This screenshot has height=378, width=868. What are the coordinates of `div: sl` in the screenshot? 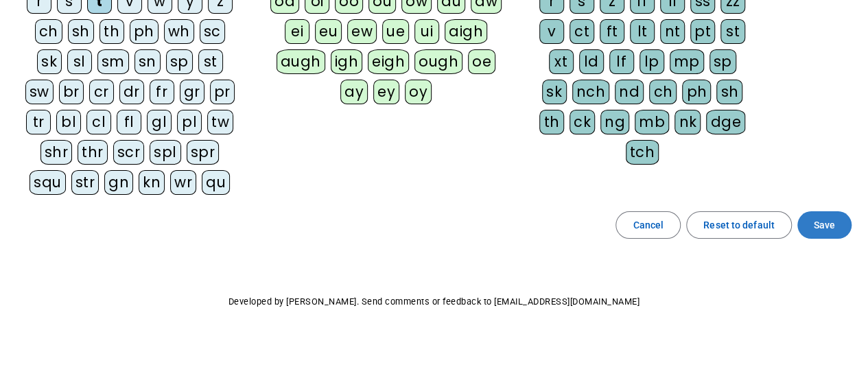 It's located at (79, 62).